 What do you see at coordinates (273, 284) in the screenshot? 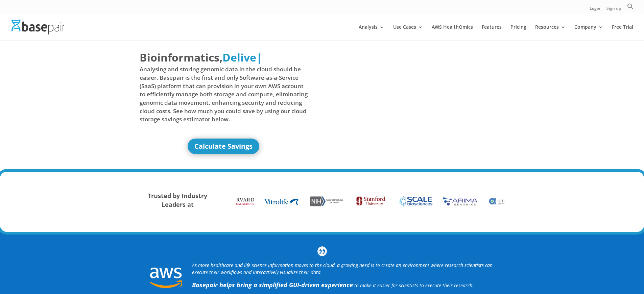
I see `strong: Basepair helps bring a simplified GUI-driven experience` at bounding box center [273, 284].